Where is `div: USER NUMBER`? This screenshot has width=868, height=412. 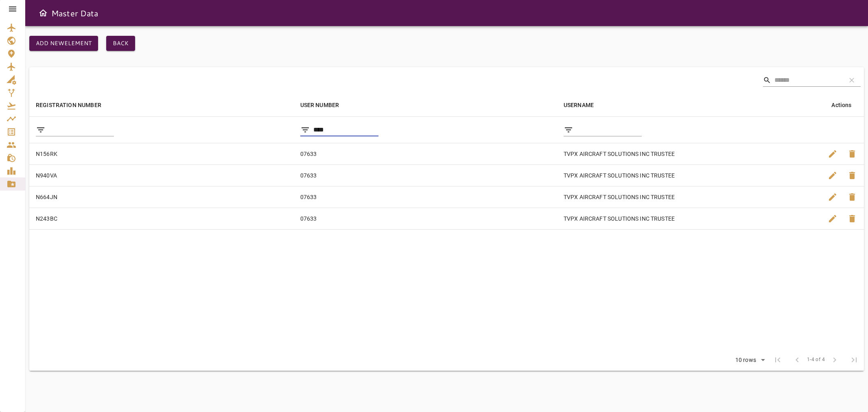 div: USER NUMBER is located at coordinates (320, 105).